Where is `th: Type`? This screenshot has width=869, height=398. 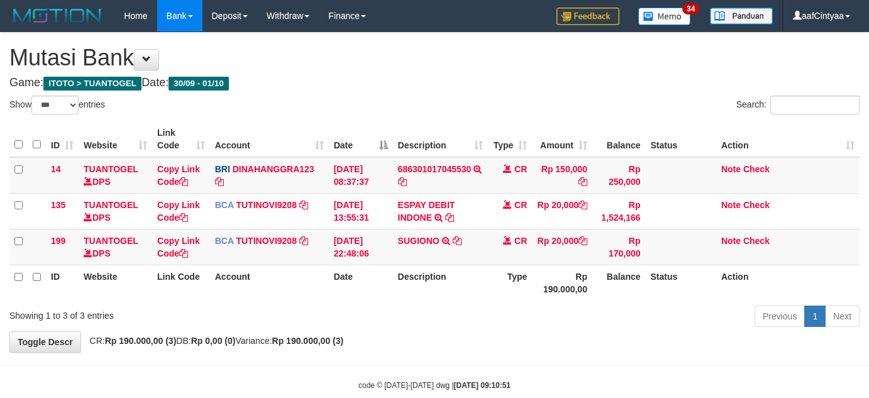
th: Type is located at coordinates (510, 282).